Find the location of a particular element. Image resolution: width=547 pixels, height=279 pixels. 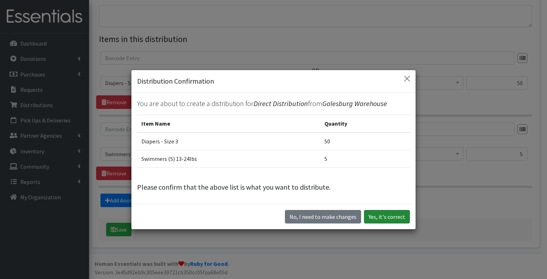

td: Diapers - Size 3 is located at coordinates (229, 141).